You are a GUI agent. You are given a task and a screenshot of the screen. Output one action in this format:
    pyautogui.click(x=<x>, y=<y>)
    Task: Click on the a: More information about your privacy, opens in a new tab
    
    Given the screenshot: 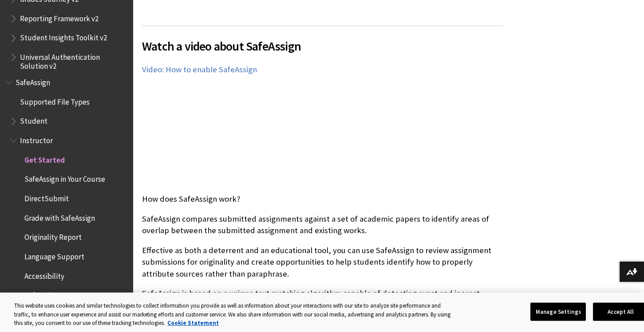 What is the action you would take?
    pyautogui.click(x=193, y=322)
    